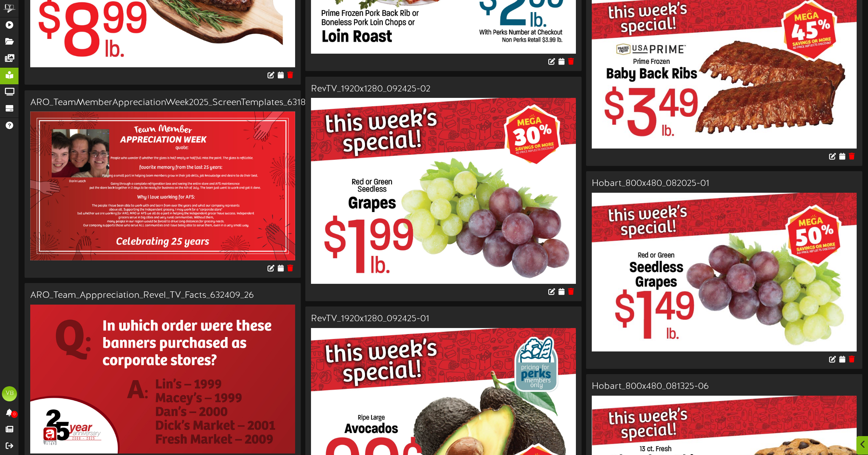 The image size is (868, 455). Describe the element at coordinates (14, 414) in the screenshot. I see `span: 0` at that location.